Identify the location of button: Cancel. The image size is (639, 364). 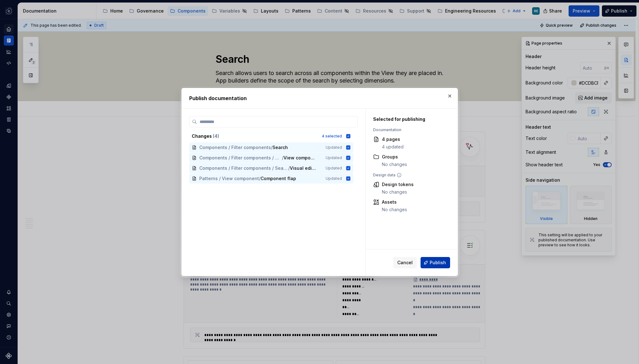
(405, 263).